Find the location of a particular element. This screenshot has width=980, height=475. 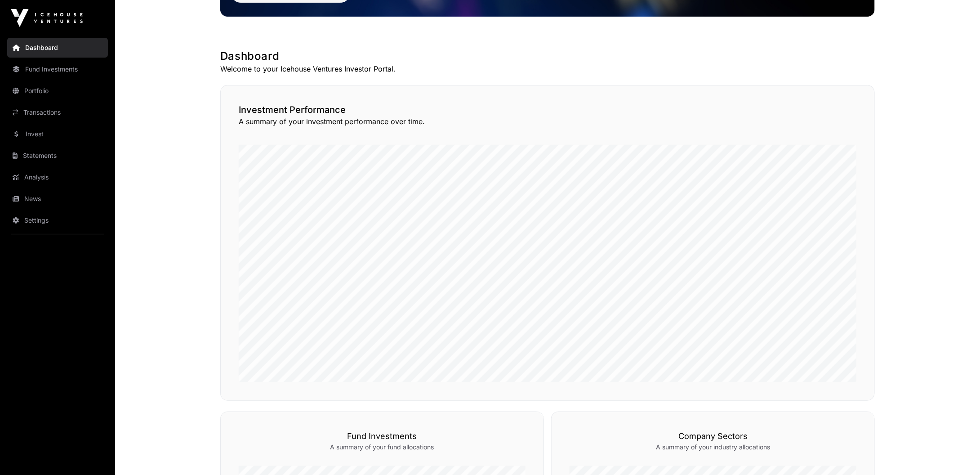

h3: Fund Investments is located at coordinates (382, 436).